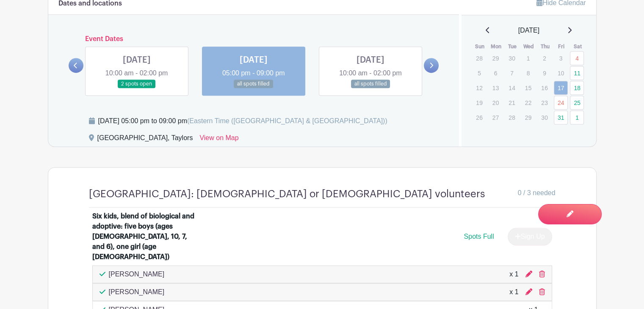 The height and width of the screenshot is (309, 644). What do you see at coordinates (479, 46) in the screenshot?
I see `th: Sun` at bounding box center [479, 46].